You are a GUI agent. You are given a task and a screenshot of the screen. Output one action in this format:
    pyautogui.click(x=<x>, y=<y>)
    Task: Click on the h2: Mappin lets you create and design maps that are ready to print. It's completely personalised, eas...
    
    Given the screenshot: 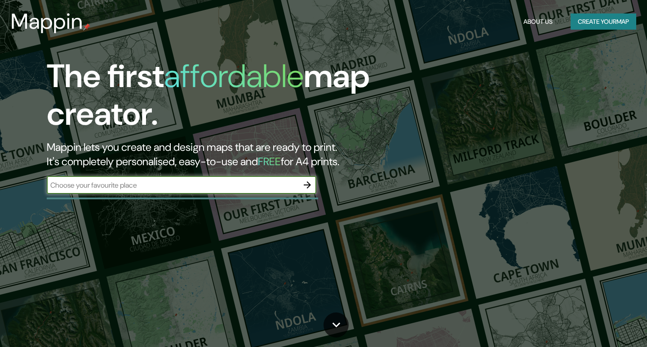 What is the action you would take?
    pyautogui.click(x=209, y=155)
    